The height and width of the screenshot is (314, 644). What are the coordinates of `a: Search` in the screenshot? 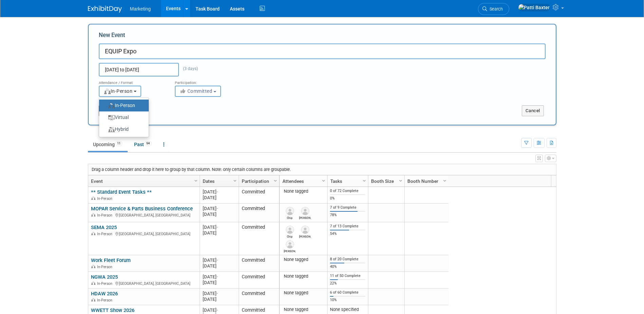 It's located at (494, 9).